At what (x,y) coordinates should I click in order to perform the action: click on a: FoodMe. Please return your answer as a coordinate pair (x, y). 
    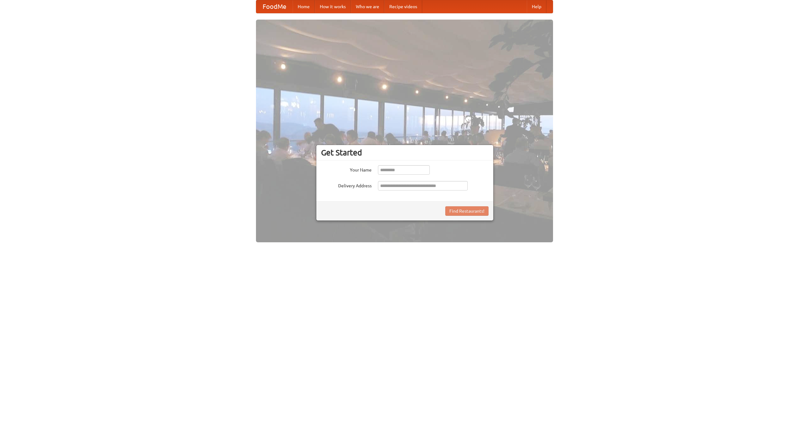
    Looking at the image, I should click on (274, 7).